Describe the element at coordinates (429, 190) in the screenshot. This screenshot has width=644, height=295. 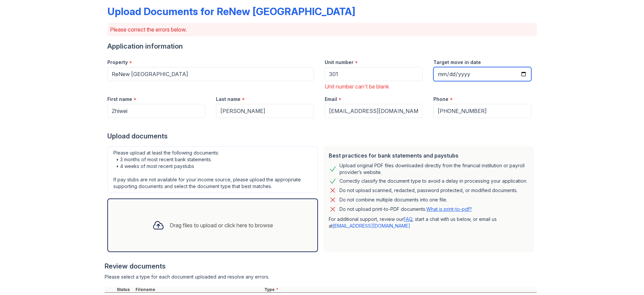
I see `div: Do not upload scanned, redacted, password protected, or modified documents.` at that location.